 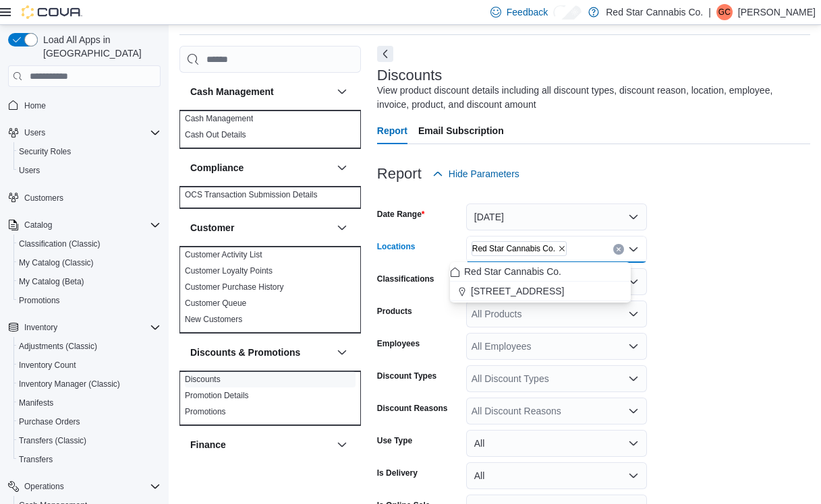 What do you see at coordinates (203, 379) in the screenshot?
I see `a: Discounts` at bounding box center [203, 379].